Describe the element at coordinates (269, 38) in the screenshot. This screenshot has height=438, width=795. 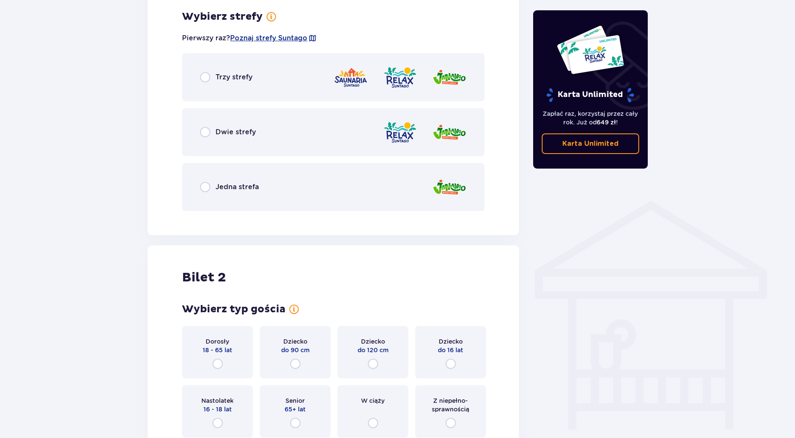
I see `span: Poznaj strefy Suntago` at that location.